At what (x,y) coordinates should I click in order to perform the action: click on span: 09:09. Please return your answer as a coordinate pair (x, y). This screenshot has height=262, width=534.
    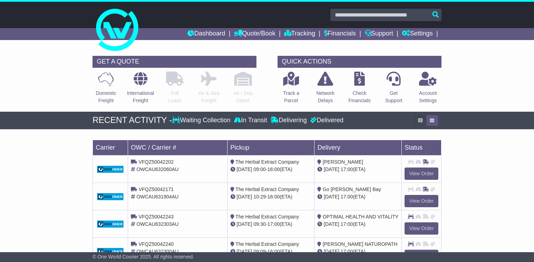
    Looking at the image, I should click on (260, 252).